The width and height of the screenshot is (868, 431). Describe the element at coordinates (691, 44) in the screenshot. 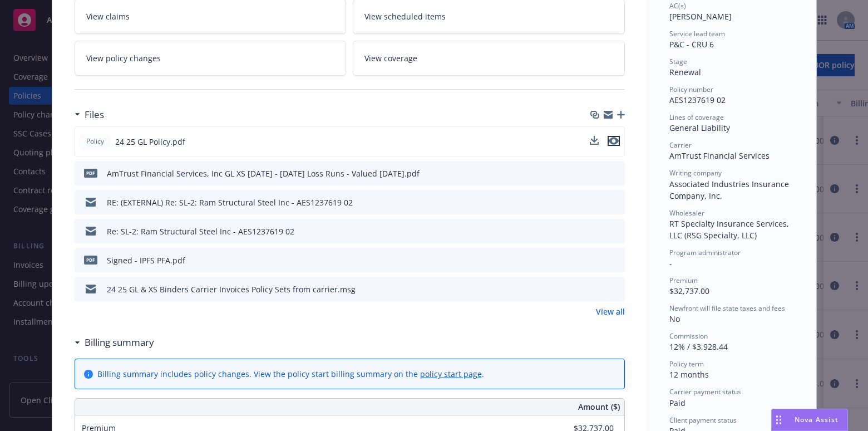

I see `span: P&C - CRU 6` at that location.